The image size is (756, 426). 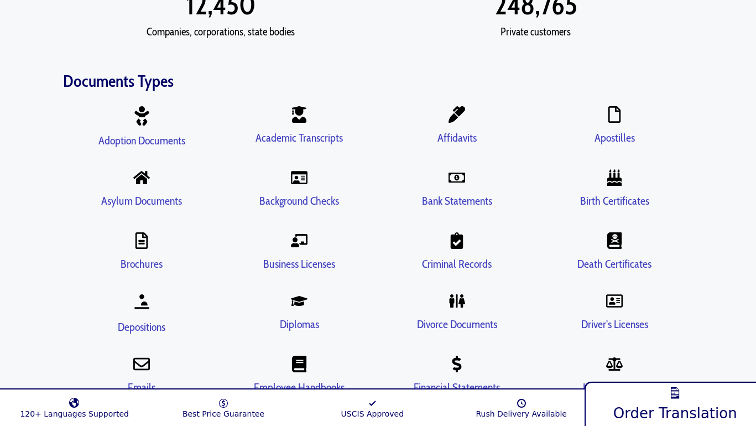 I want to click on span: Rush Delivery Available, so click(x=521, y=414).